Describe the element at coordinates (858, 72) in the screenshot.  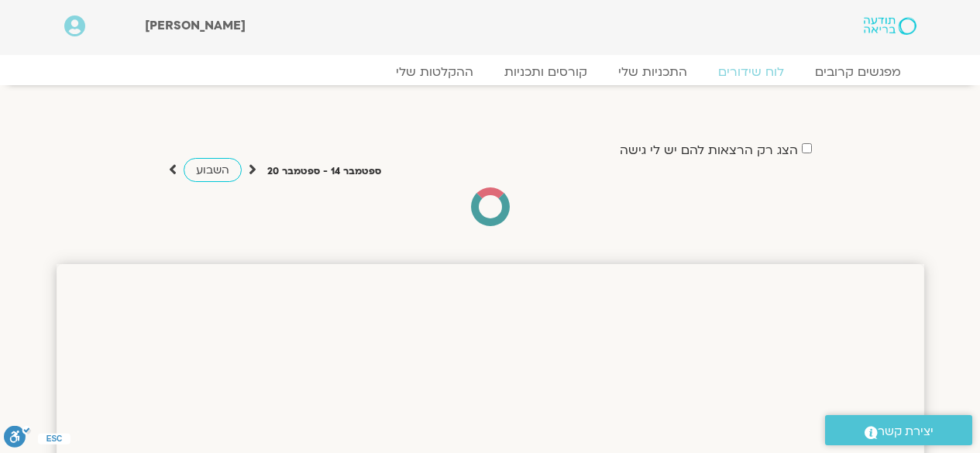
I see `a: מפגשים קרובים` at that location.